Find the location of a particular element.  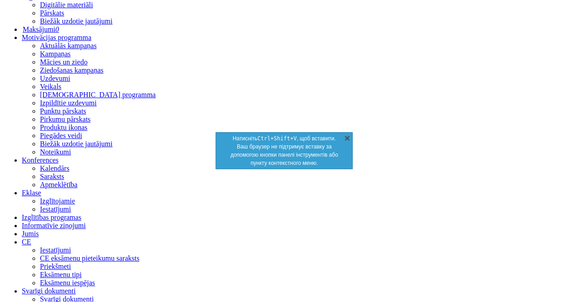

a: Kalendārs is located at coordinates (54, 168).